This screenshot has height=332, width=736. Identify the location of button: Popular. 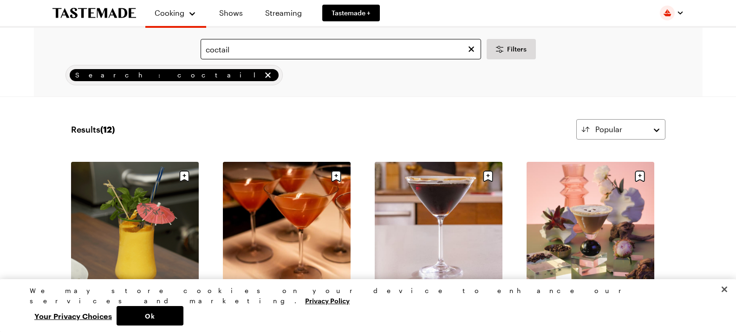
(621, 130).